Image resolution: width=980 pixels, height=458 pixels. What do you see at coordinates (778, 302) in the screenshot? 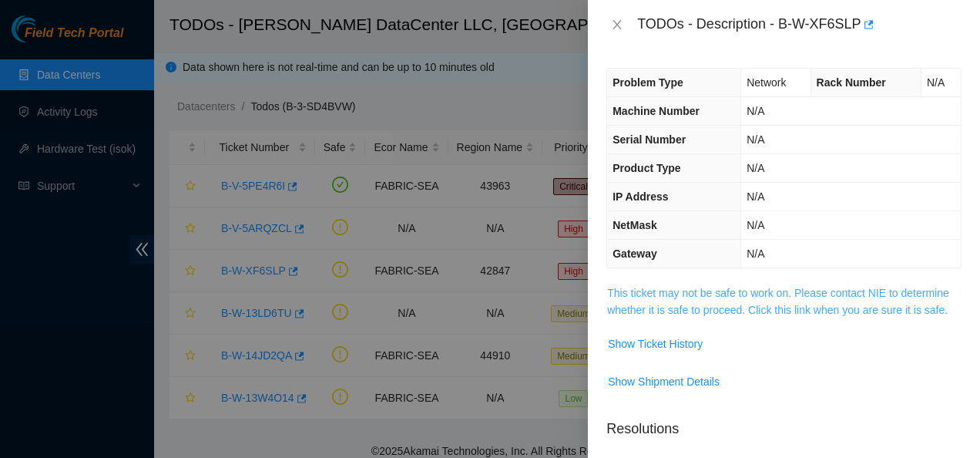
I see `a: This ticket may not be safe to work on. Please contact NIE to determine whether it is safe to pro...` at bounding box center [778, 302].